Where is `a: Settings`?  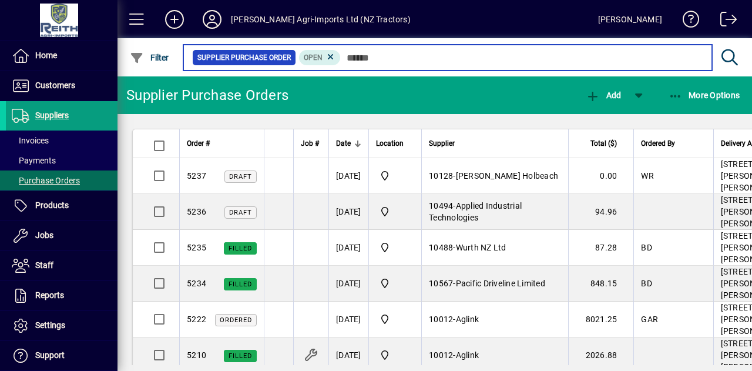
a: Settings is located at coordinates (62, 325).